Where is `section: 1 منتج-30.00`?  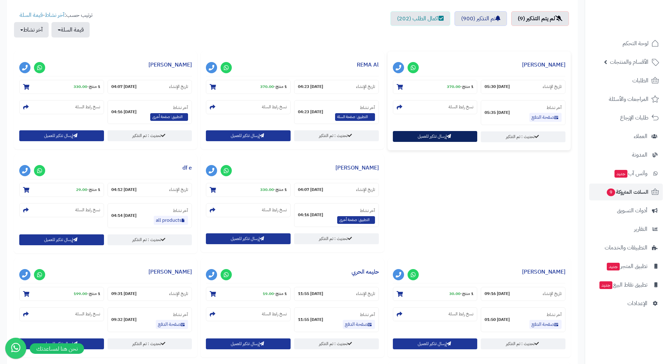
section: 1 منتج-30.00 is located at coordinates (435, 294).